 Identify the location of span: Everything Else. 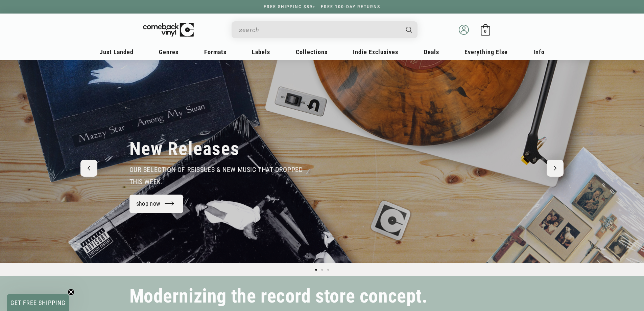
(486, 52).